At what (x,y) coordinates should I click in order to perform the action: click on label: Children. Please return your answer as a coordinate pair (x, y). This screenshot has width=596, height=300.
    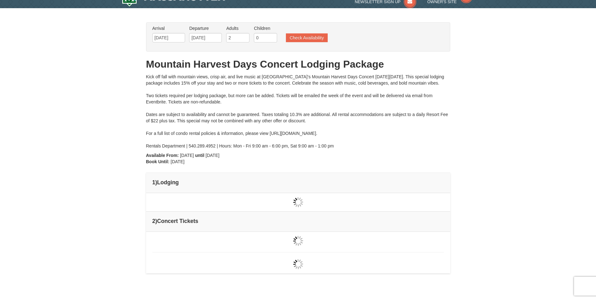
    Looking at the image, I should click on (265, 28).